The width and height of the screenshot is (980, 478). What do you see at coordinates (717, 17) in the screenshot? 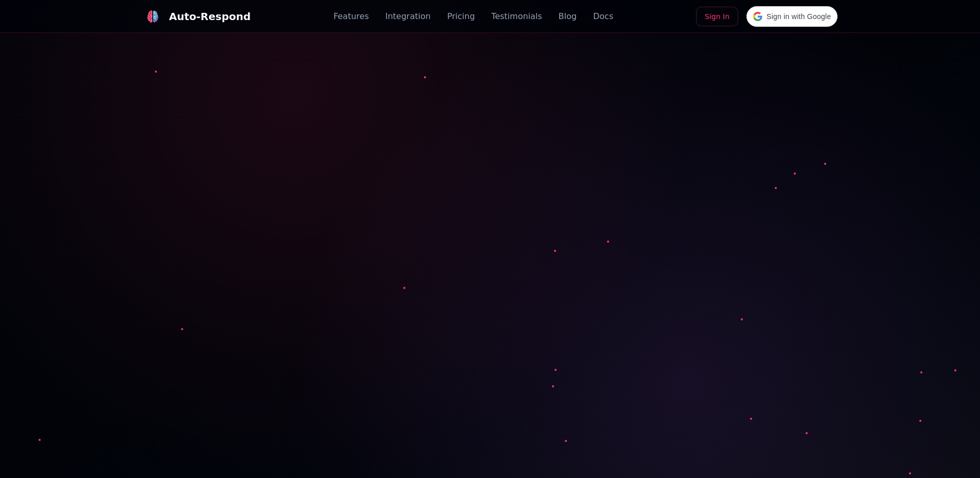
I see `a: Sign In` at bounding box center [717, 17].